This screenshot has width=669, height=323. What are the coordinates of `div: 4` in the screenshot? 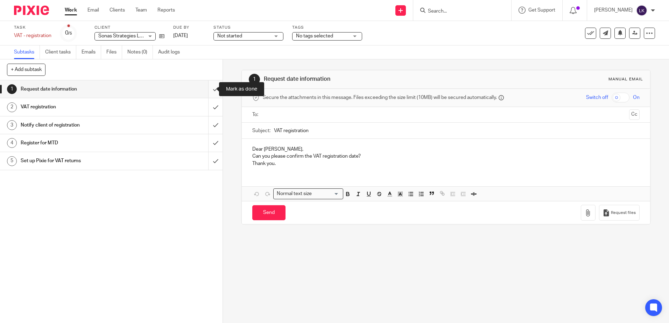 It's located at (12, 143).